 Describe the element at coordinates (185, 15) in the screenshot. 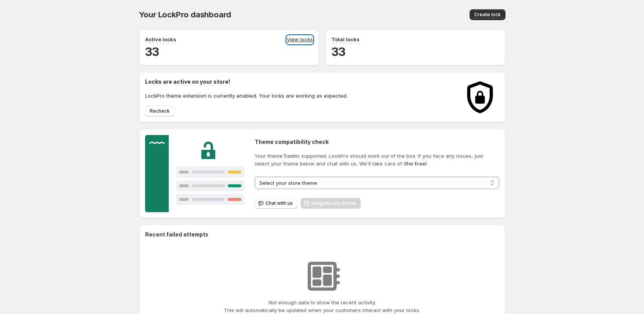

I see `span: Your LockPro dashboard` at that location.